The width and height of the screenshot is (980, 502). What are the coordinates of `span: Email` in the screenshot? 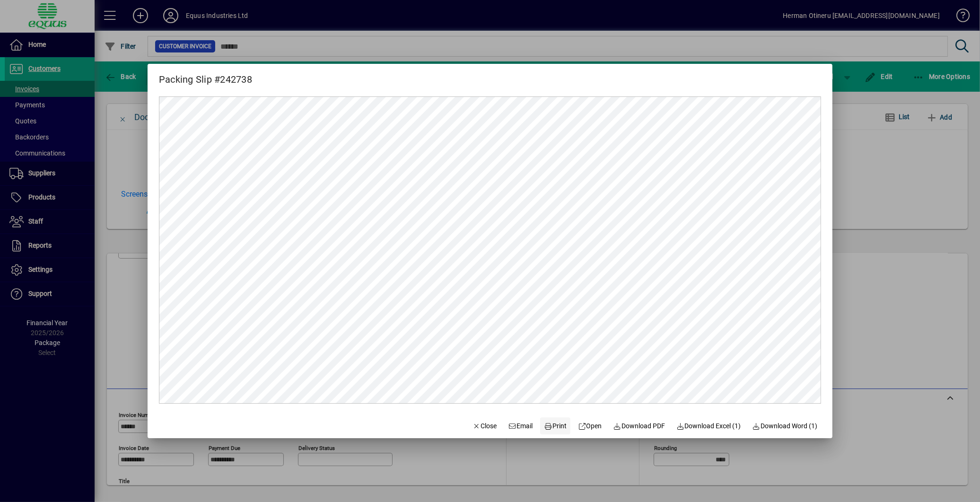 It's located at (521, 426).